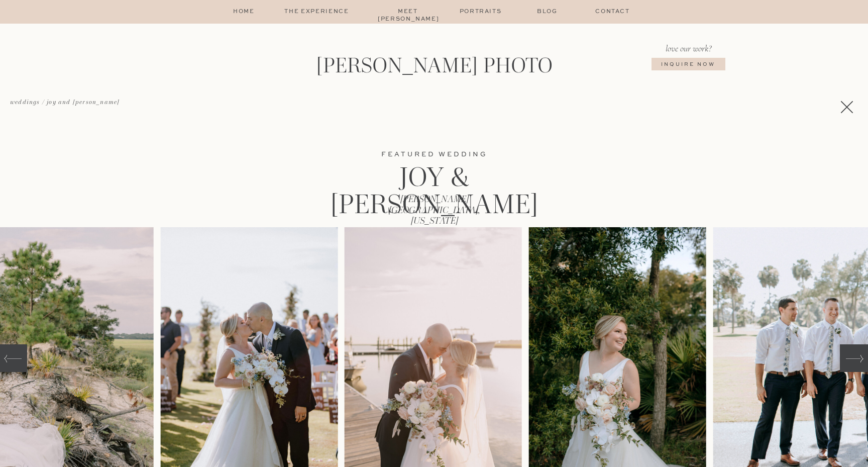 The image size is (868, 467). What do you see at coordinates (613, 12) in the screenshot?
I see `p: Contact` at bounding box center [613, 12].